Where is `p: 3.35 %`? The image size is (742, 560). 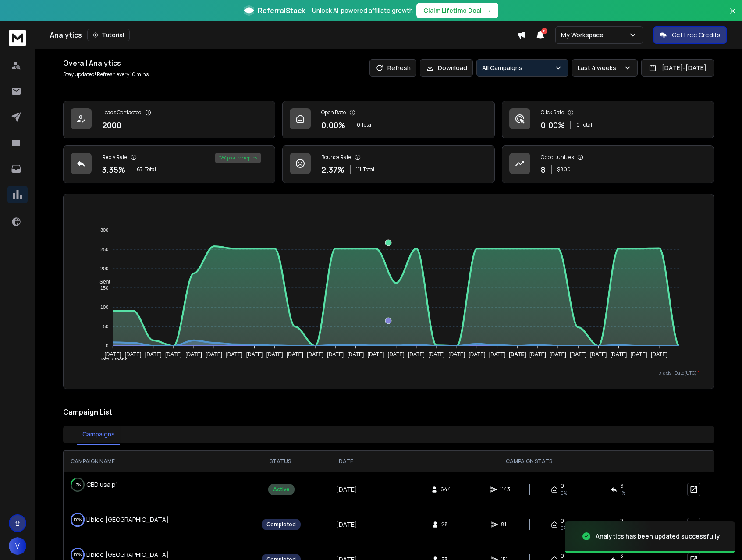 p: 3.35 % is located at coordinates (114, 170).